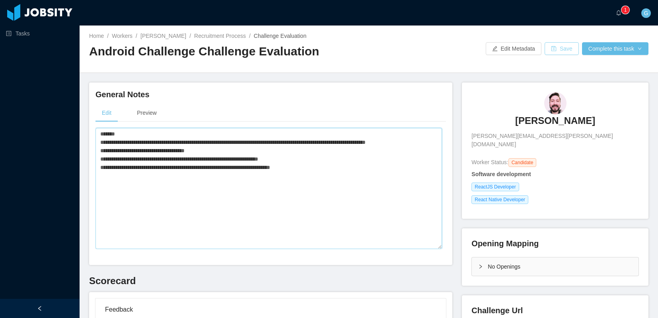 The image size is (658, 318). I want to click on div: Edit, so click(107, 113).